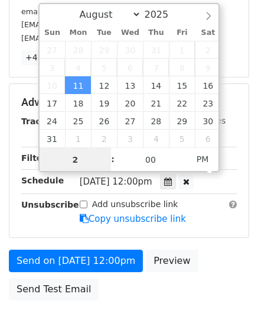 Image resolution: width=258 pixels, height=313 pixels. Describe the element at coordinates (172, 261) in the screenshot. I see `a: Preview` at that location.